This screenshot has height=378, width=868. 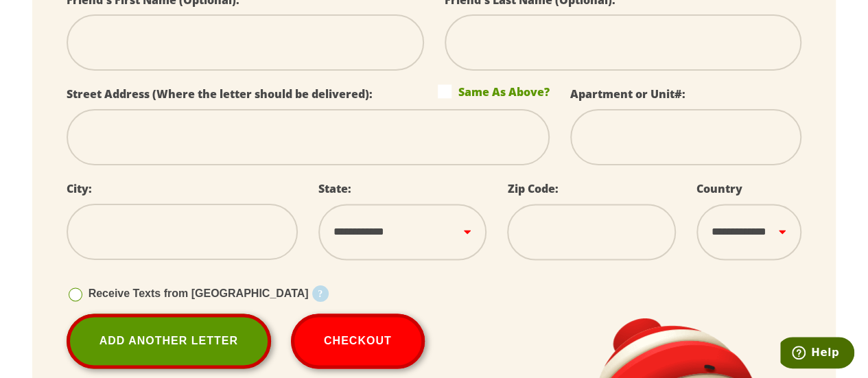 I want to click on label: Country, so click(x=719, y=189).